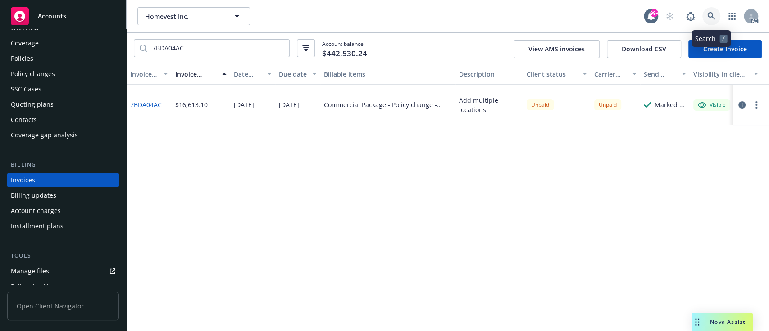  I want to click on div: Billing updates, so click(33, 196).